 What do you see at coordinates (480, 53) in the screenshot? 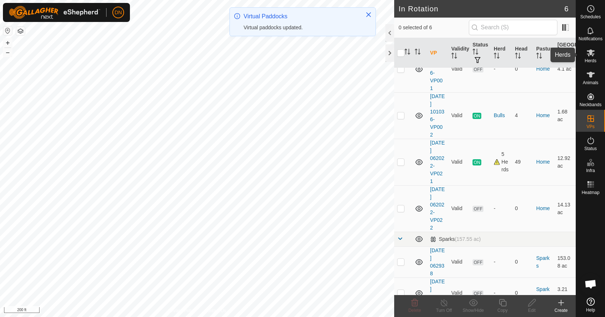
I see `th: Status` at bounding box center [480, 53].